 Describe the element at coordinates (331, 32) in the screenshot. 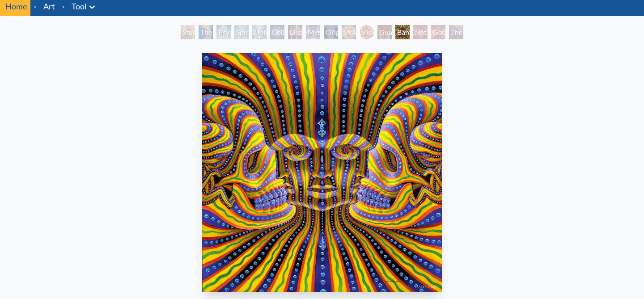

I see `div: Original Face` at that location.